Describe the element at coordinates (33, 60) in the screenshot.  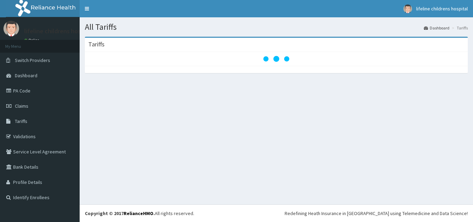
I see `span: Switch Providers` at that location.